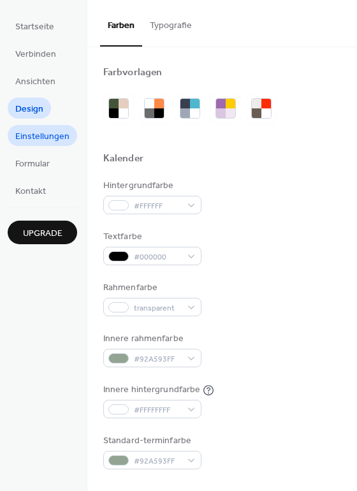 This screenshot has width=357, height=491. Describe the element at coordinates (35, 80) in the screenshot. I see `a: Ansichten` at that location.